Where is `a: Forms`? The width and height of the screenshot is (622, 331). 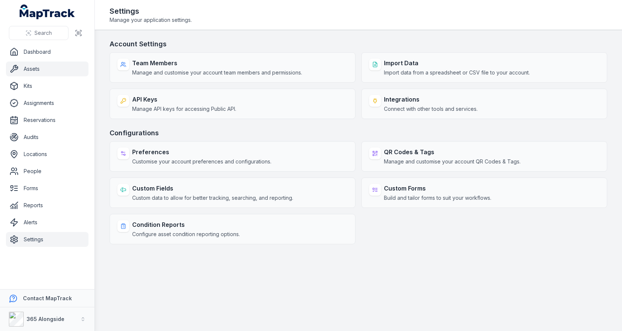
a: Forms is located at coordinates (47, 188).